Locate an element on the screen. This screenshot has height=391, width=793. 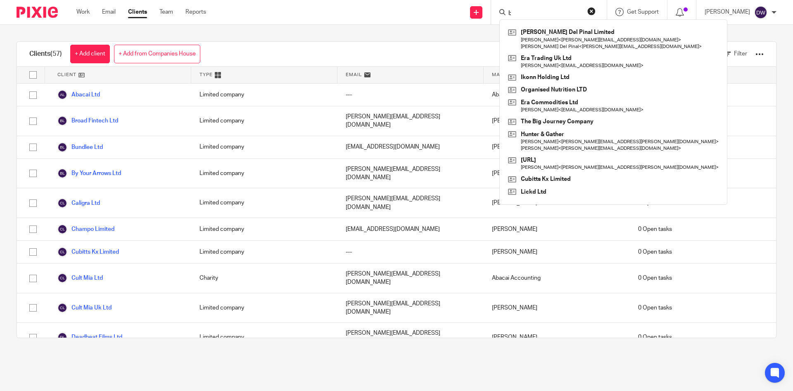
a: Work is located at coordinates (83, 12).